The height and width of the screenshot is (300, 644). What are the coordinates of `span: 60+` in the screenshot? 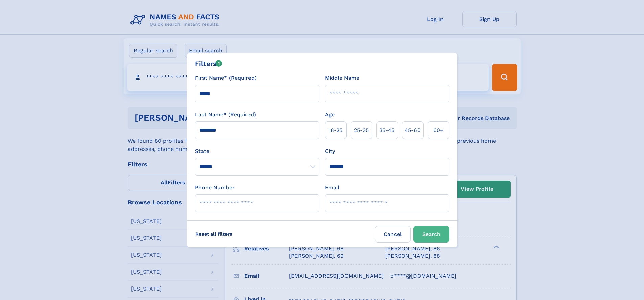 It's located at (438, 130).